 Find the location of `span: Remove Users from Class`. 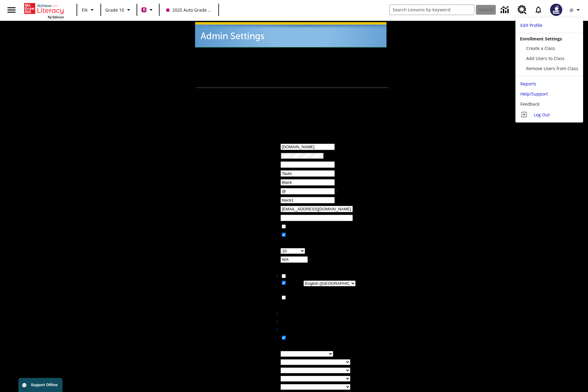

span: Remove Users from Class is located at coordinates (552, 68).